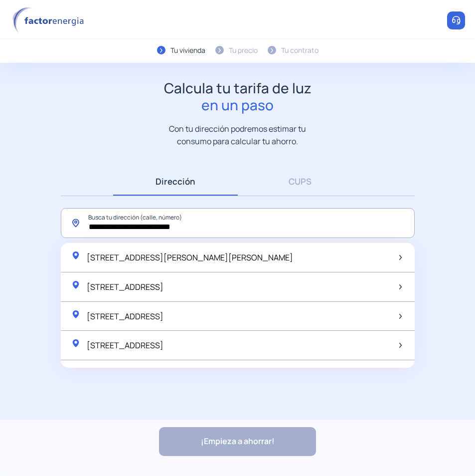  I want to click on p: Con tu dirección podremos estimar tu consumo para calcular tu ahorro., so click(238, 134).